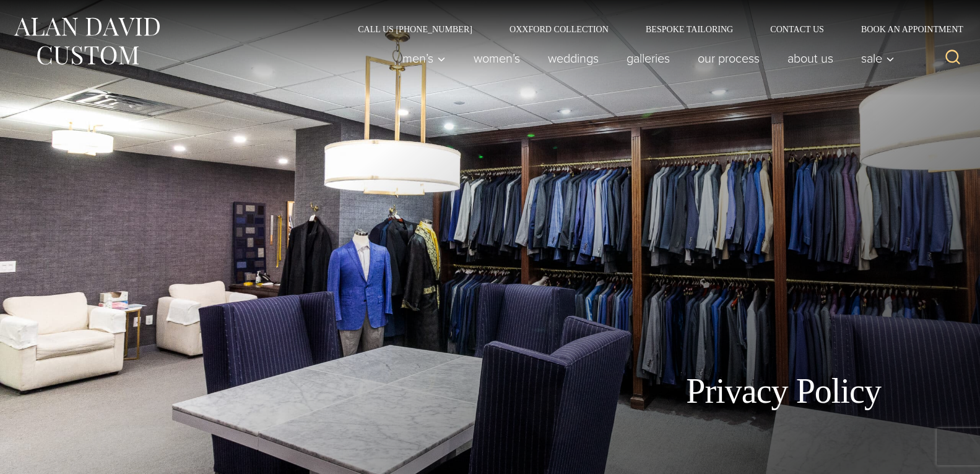 This screenshot has height=474, width=980. What do you see at coordinates (559, 29) in the screenshot?
I see `a: Oxxford Collection` at bounding box center [559, 29].